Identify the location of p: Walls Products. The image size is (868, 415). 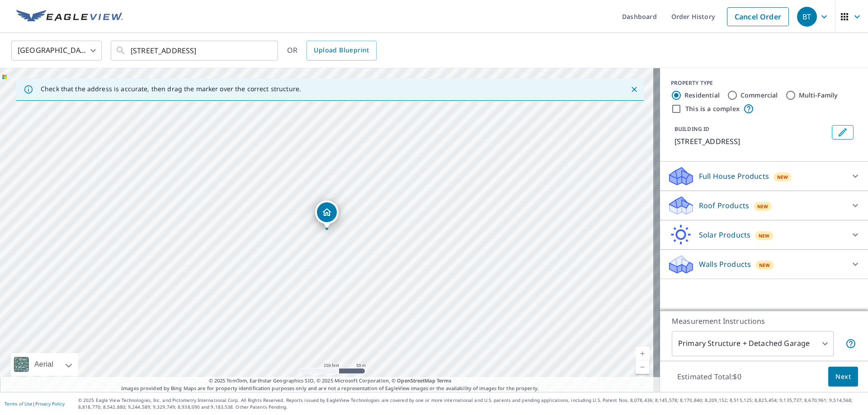
(724, 264).